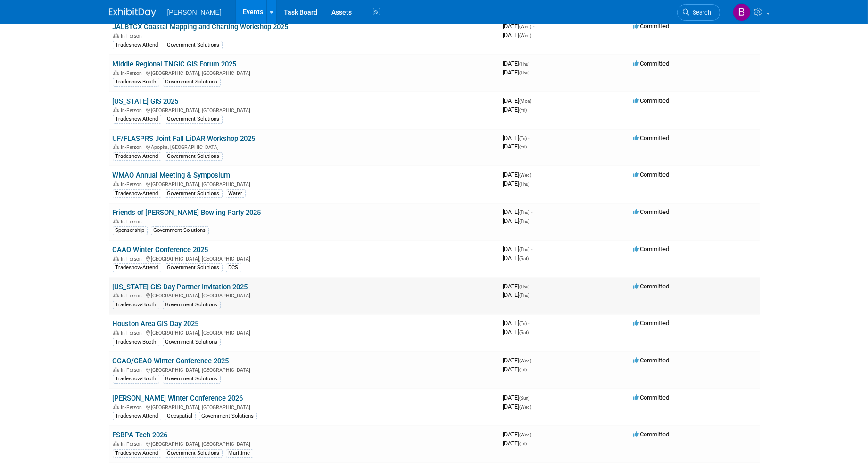 Image resolution: width=868 pixels, height=468 pixels. What do you see at coordinates (200, 27) in the screenshot?
I see `a: JALBTCX Coastal Mapping and Charting Workshop 2025` at bounding box center [200, 27].